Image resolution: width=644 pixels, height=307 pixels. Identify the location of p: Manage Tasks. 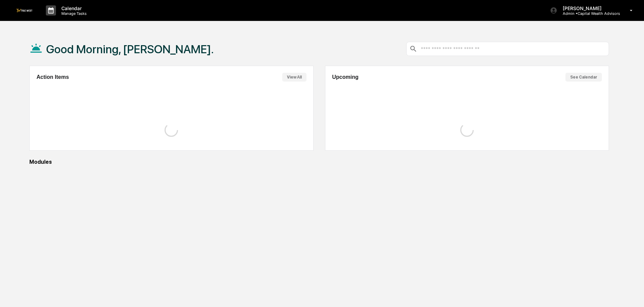
(73, 14).